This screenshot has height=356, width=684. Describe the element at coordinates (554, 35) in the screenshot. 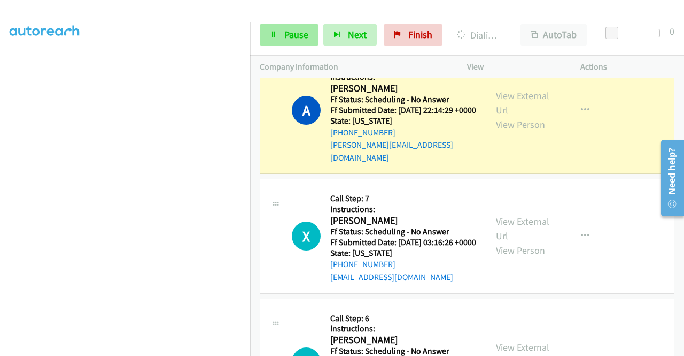

I see `button: AutoTab` at that location.